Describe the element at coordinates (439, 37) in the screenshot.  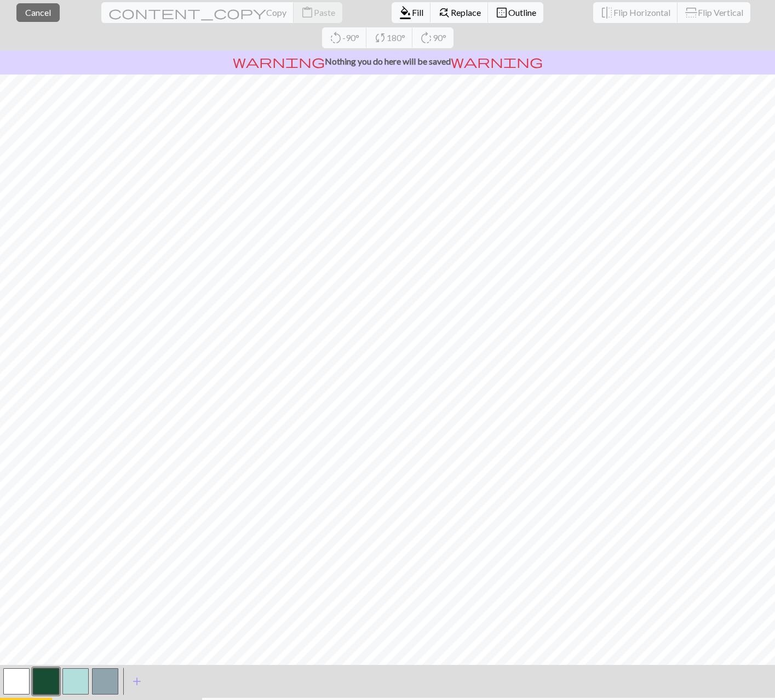
I see `span: 90°` at that location.